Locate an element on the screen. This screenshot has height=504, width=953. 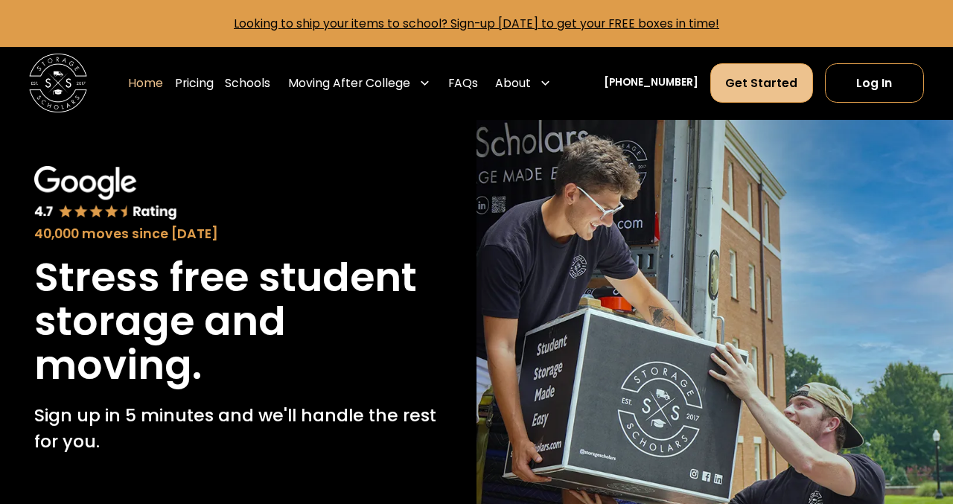
a: Get Started is located at coordinates (762, 83).